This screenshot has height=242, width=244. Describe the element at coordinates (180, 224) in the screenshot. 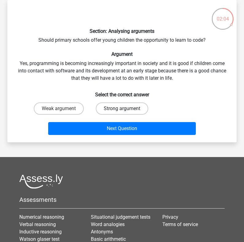

I see `a: Terms of service` at that location.